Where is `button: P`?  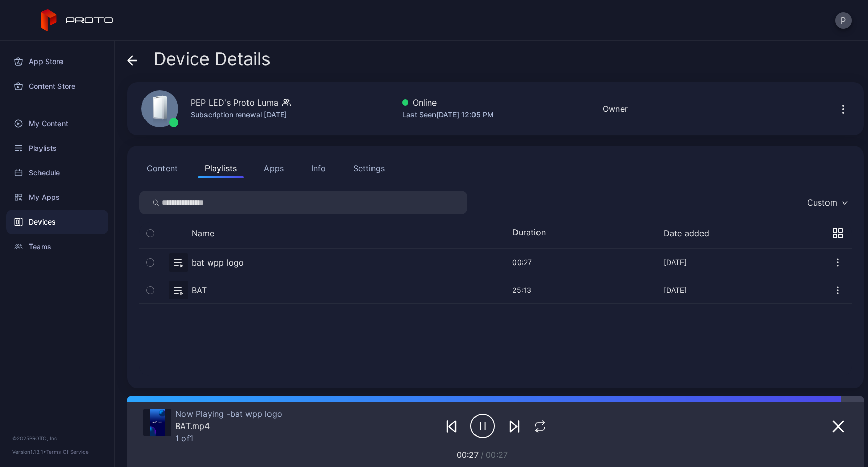 button: P is located at coordinates (844, 20).